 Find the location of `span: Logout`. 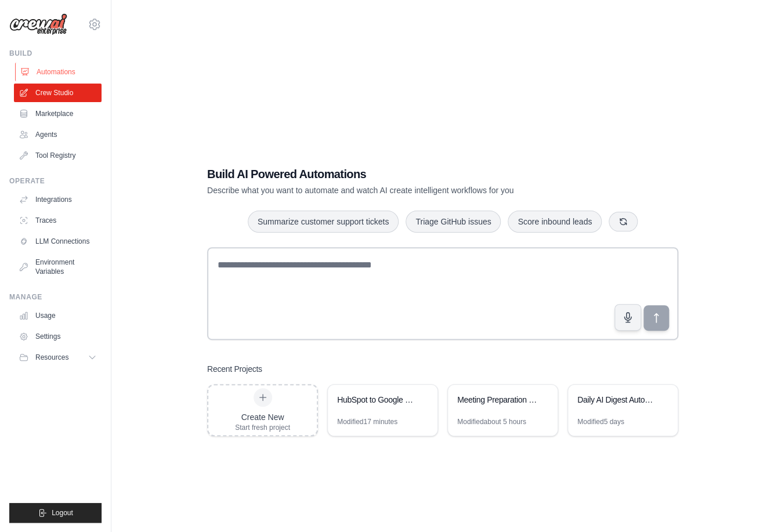

span: Logout is located at coordinates (62, 513).